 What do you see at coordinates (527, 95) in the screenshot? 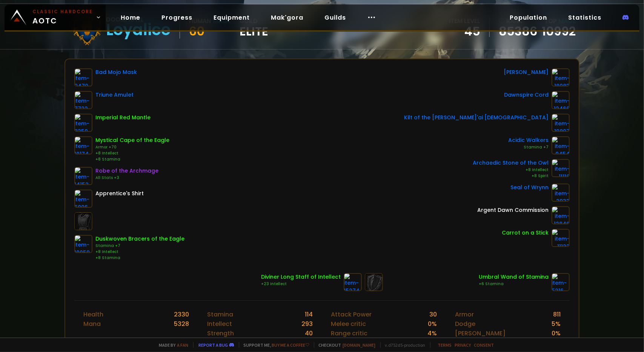
I see `div: Dawnspire Cord` at bounding box center [527, 95].